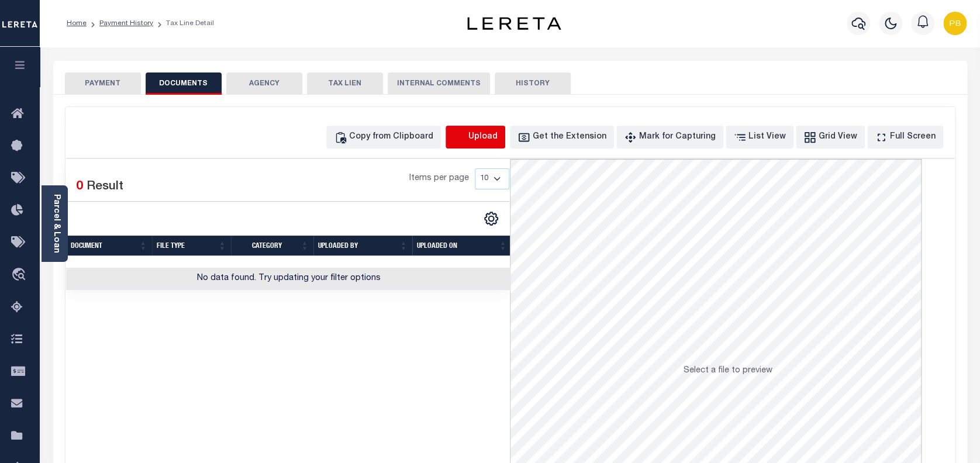 This screenshot has width=980, height=463. I want to click on img: svg+xml;base64,PHN2ZyB4bWxucz0iaHR0cDovL3d3dy53My5vcmcvMjAwMC9zdmciIHBvaW50ZXItZXZlbnRzPSJub25lIi..., so click(955, 24).